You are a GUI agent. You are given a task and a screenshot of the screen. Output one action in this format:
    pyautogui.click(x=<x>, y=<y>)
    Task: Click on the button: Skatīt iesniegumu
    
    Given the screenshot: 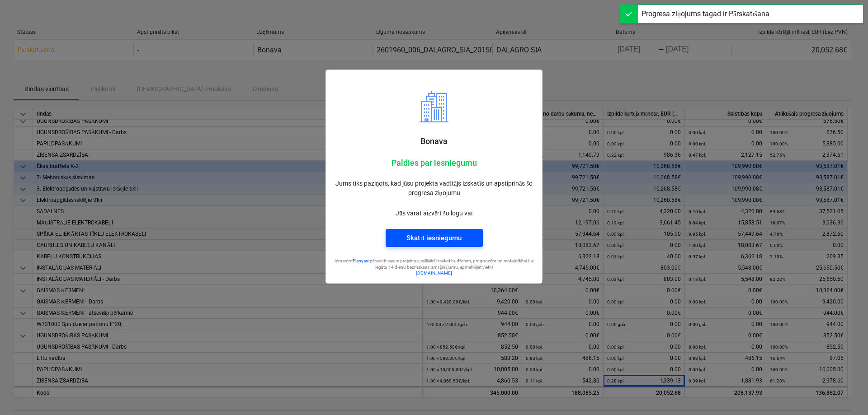 What is the action you would take?
    pyautogui.click(x=434, y=238)
    